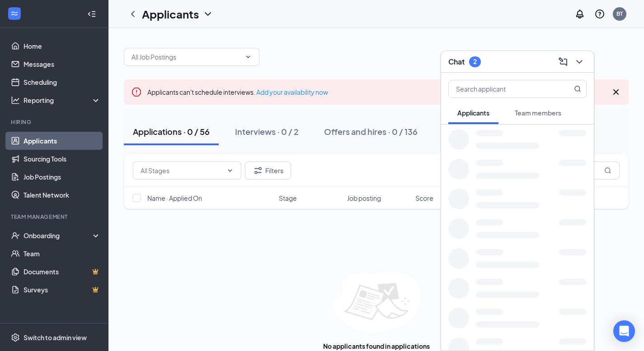 The image size is (644, 351). Describe the element at coordinates (62, 159) in the screenshot. I see `a: Sourcing Tools` at that location.